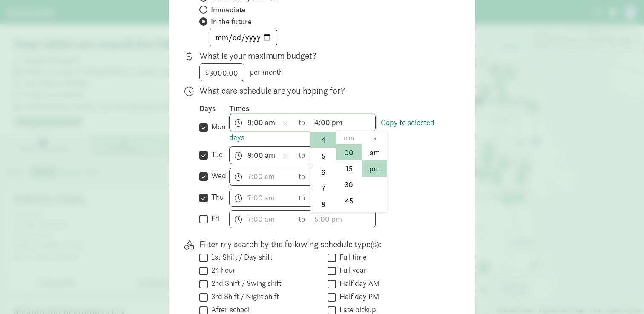 Image resolution: width=644 pixels, height=314 pixels. Describe the element at coordinates (323, 172) in the screenshot. I see `li: 6` at that location.